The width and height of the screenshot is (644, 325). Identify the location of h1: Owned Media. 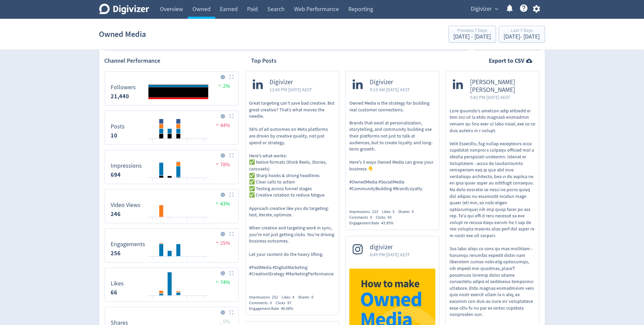
(123, 34).